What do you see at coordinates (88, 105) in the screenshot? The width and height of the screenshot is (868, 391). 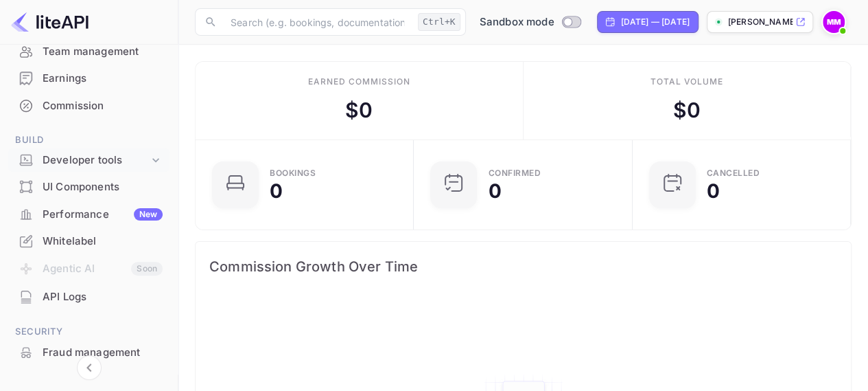 I see `a: Commission` at bounding box center [88, 105].